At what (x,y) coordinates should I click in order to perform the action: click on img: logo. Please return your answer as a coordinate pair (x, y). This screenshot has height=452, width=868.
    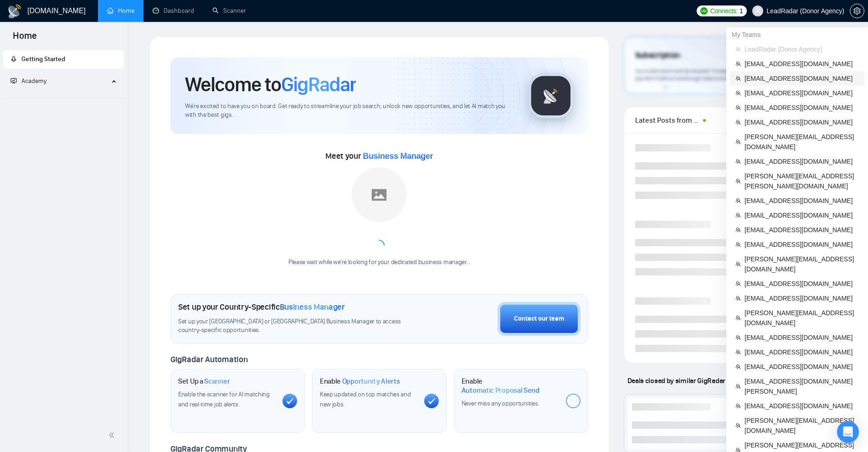
    Looking at the image, I should click on (14, 11).